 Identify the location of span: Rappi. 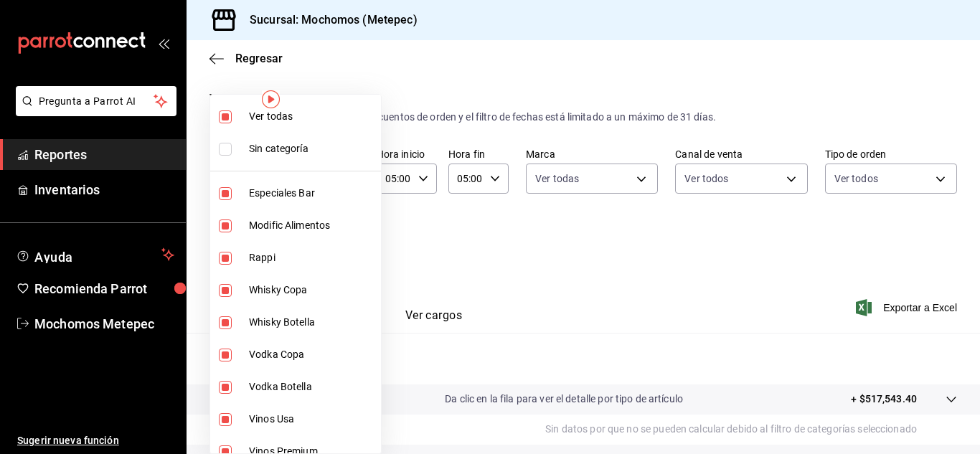
(312, 258).